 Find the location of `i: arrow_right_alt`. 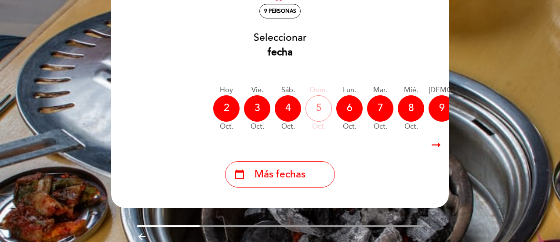

i: arrow_right_alt is located at coordinates (436, 145).